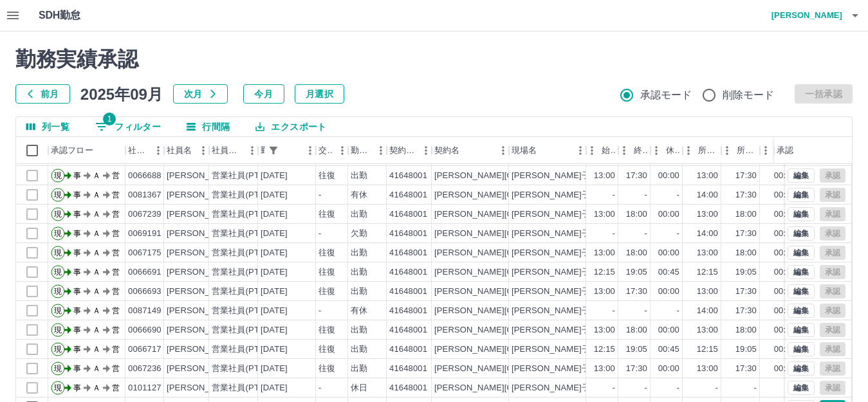 This screenshot has width=868, height=402. What do you see at coordinates (702, 150) in the screenshot?
I see `div: 所定開始` at bounding box center [702, 150].